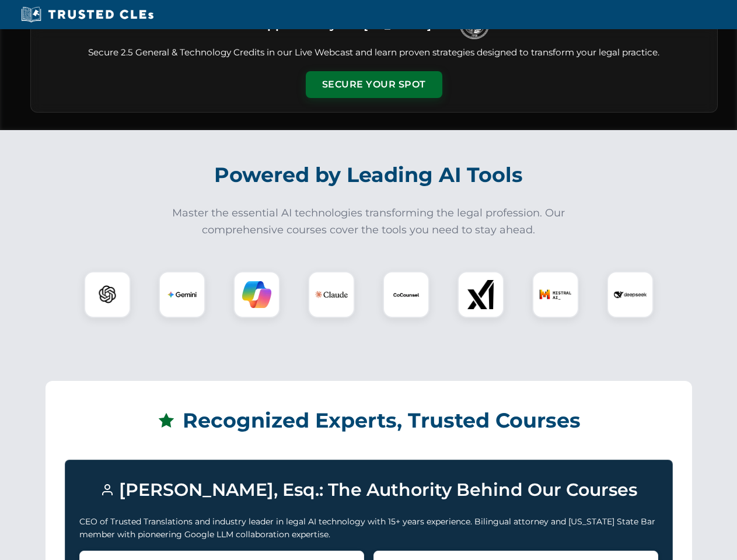 This screenshot has height=560, width=737. I want to click on div: DeepSeek, so click(630, 295).